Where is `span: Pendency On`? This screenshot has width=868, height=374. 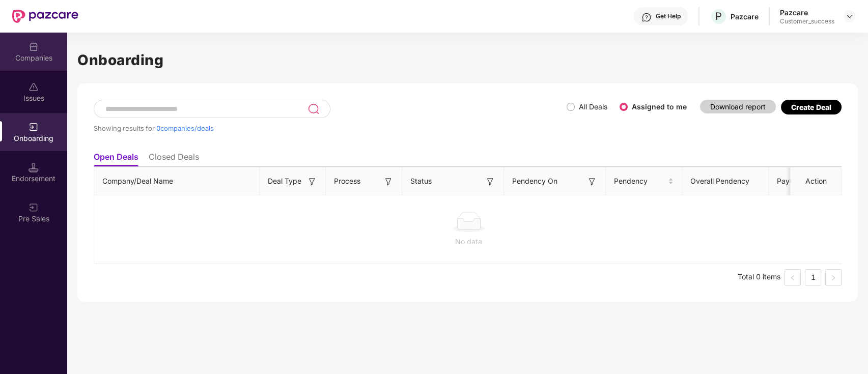 span: Pendency On is located at coordinates (535, 181).